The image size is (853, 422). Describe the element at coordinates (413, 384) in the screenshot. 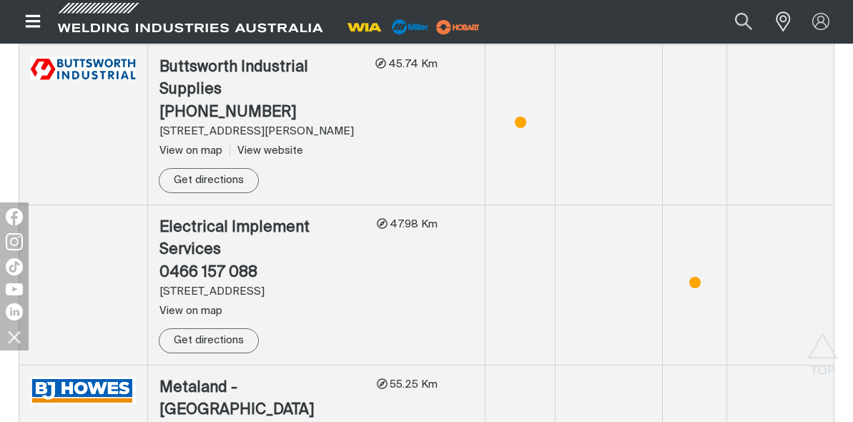

I see `span: 55.25 Km` at that location.